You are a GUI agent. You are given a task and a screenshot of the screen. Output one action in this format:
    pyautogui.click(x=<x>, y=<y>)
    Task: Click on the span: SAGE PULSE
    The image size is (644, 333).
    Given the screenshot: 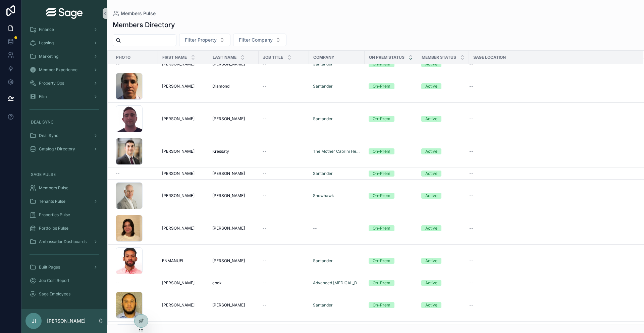 What is the action you would take?
    pyautogui.click(x=43, y=174)
    